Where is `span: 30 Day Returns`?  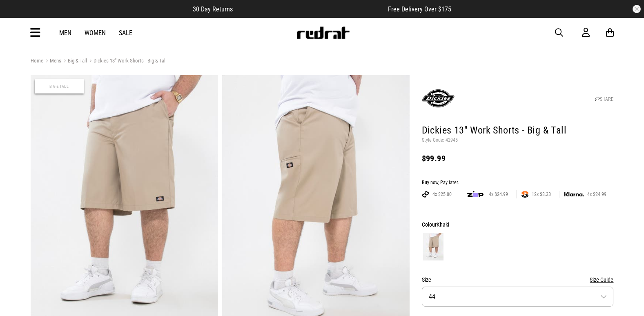
span: 30 Day Returns is located at coordinates (213, 9).